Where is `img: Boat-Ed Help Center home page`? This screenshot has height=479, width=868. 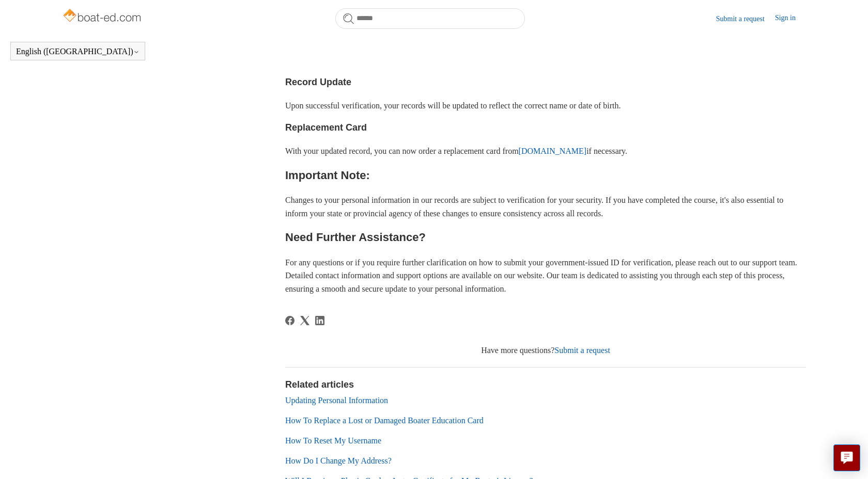 img: Boat-Ed Help Center home page is located at coordinates (103, 17).